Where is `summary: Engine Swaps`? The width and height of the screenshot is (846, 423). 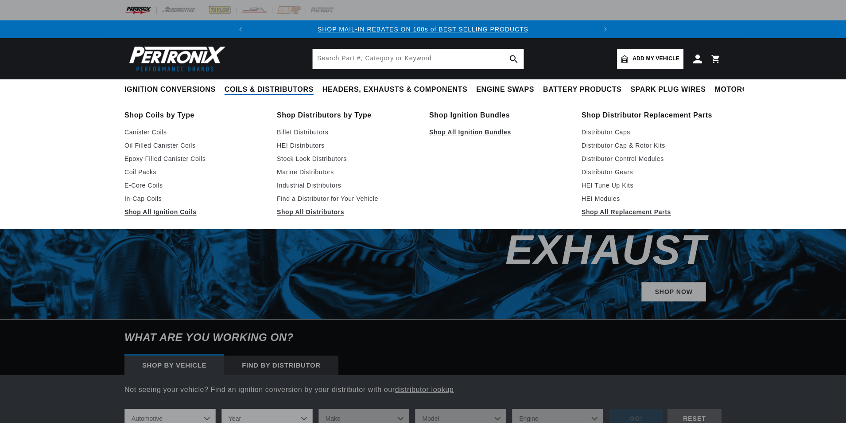
summary: Engine Swaps is located at coordinates (505, 90).